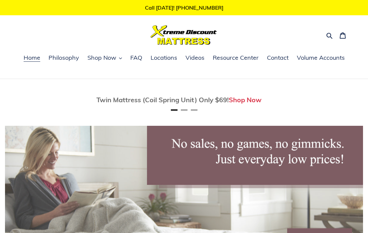  I want to click on a: Home, so click(32, 58).